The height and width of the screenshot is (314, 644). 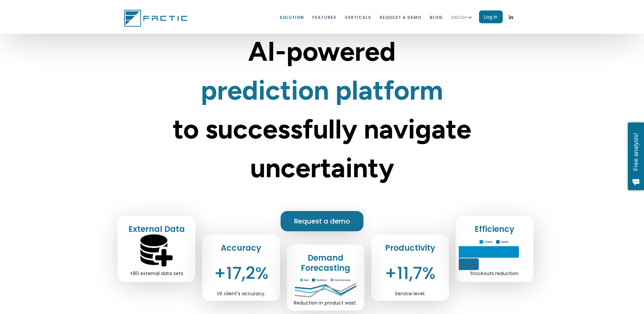 What do you see at coordinates (358, 17) in the screenshot?
I see `a: VERTICALS` at bounding box center [358, 17].